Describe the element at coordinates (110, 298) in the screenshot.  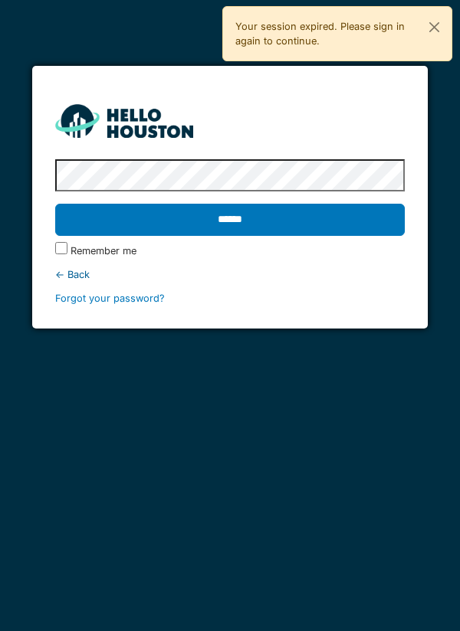
I see `a: Forgot your password?` at that location.